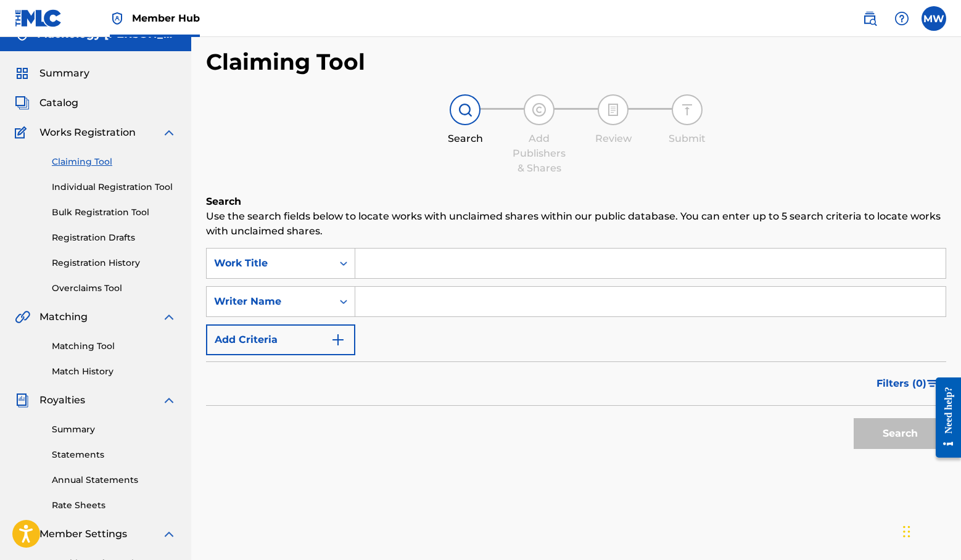 The height and width of the screenshot is (560, 961). What do you see at coordinates (47, 103) in the screenshot?
I see `a: CatalogCatalog` at bounding box center [47, 103].